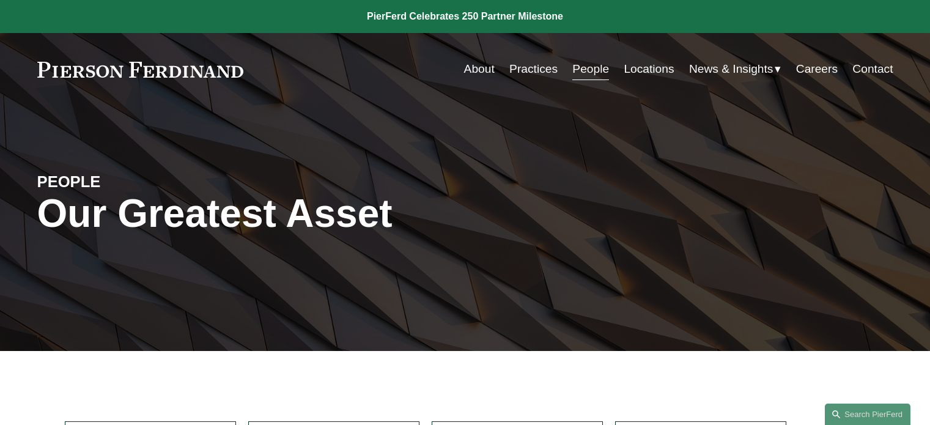  Describe the element at coordinates (479, 69) in the screenshot. I see `a: About` at that location.